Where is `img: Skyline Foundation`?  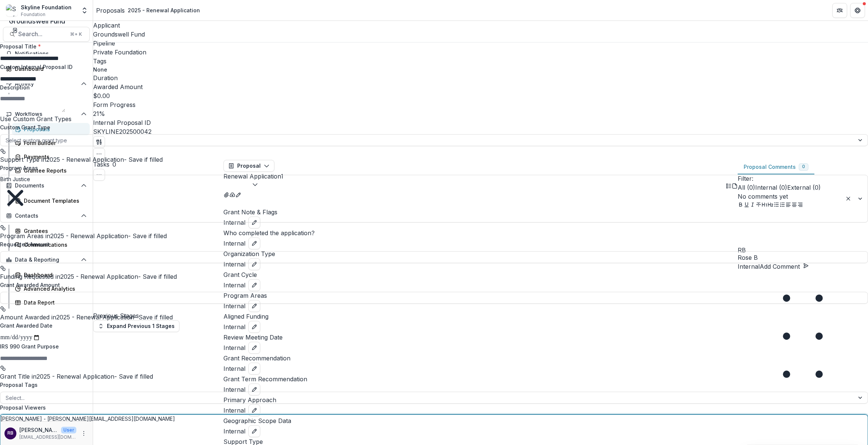 img: Skyline Foundation is located at coordinates (12, 11).